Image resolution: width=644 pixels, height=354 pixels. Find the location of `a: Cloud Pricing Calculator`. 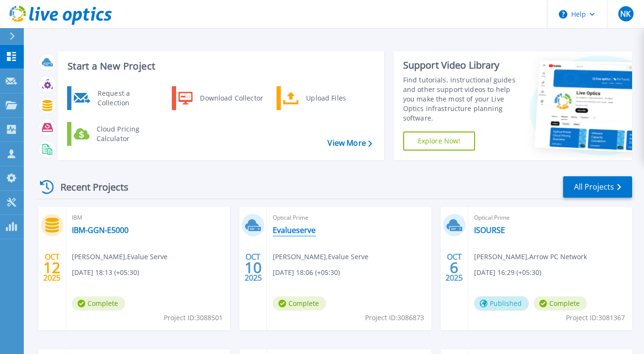

a: Cloud Pricing Calculator is located at coordinates (116, 134).